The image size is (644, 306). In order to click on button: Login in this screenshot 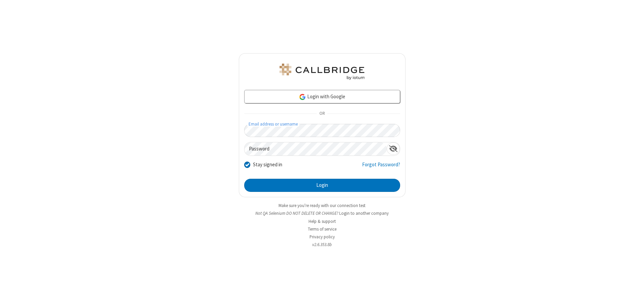, I will do `click(322, 186)`.